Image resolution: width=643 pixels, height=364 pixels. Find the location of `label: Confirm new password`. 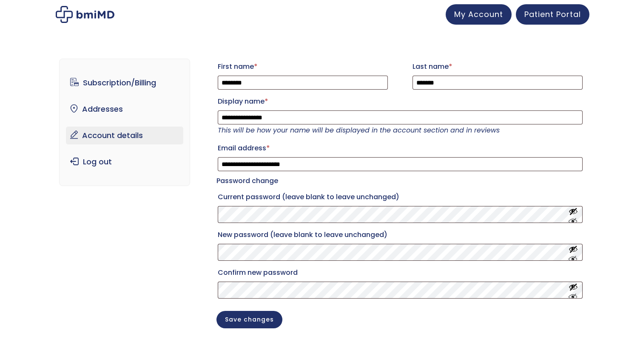

label: Confirm new password is located at coordinates (400, 273).